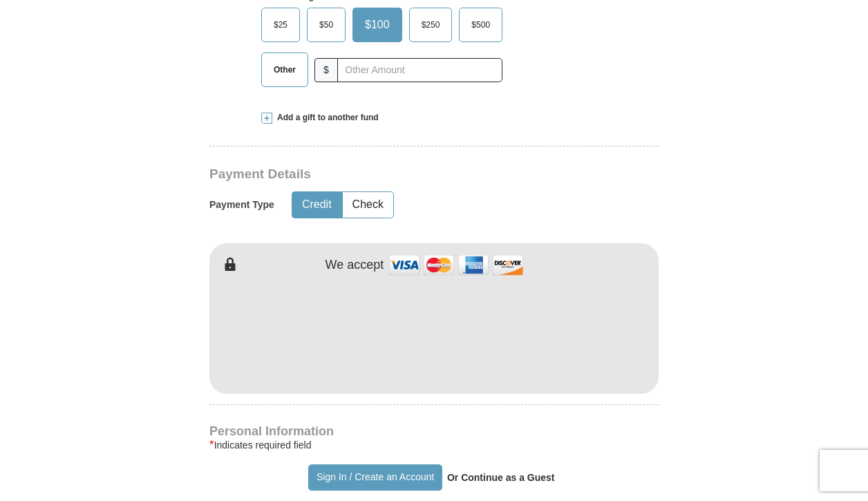 The height and width of the screenshot is (501, 868). I want to click on button: Check, so click(368, 205).